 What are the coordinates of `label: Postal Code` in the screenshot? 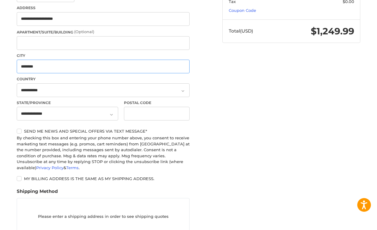 It's located at (157, 103).